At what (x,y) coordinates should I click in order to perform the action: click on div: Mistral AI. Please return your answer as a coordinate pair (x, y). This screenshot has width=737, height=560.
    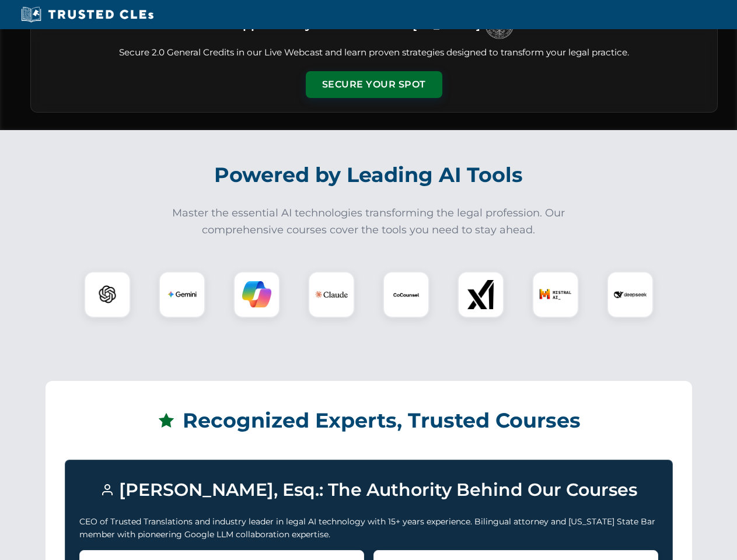
    Looking at the image, I should click on (555, 295).